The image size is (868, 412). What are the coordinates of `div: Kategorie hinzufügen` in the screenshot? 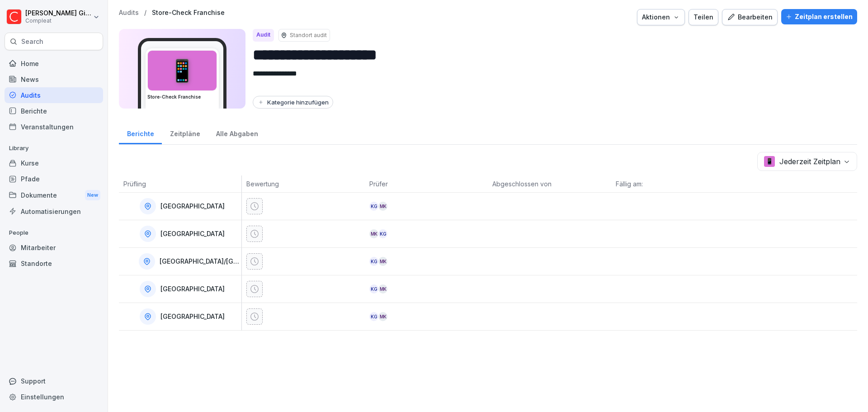 It's located at (293, 102).